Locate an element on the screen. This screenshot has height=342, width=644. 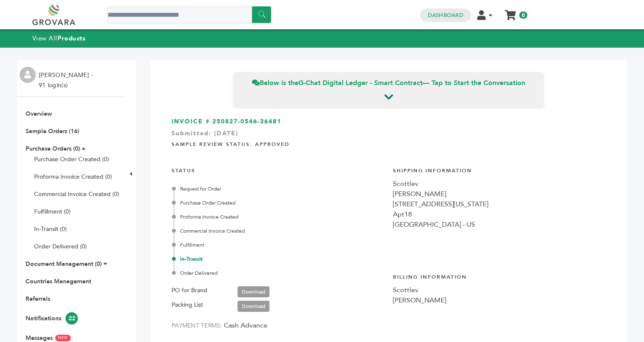
a: Dashboard is located at coordinates (446, 15).